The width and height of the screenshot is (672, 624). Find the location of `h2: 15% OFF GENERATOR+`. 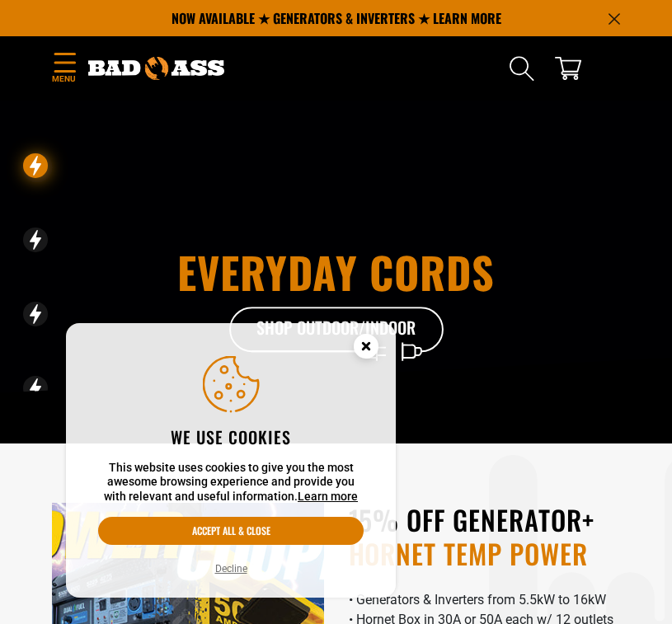

h2: 15% OFF GENERATOR+ is located at coordinates (485, 536).